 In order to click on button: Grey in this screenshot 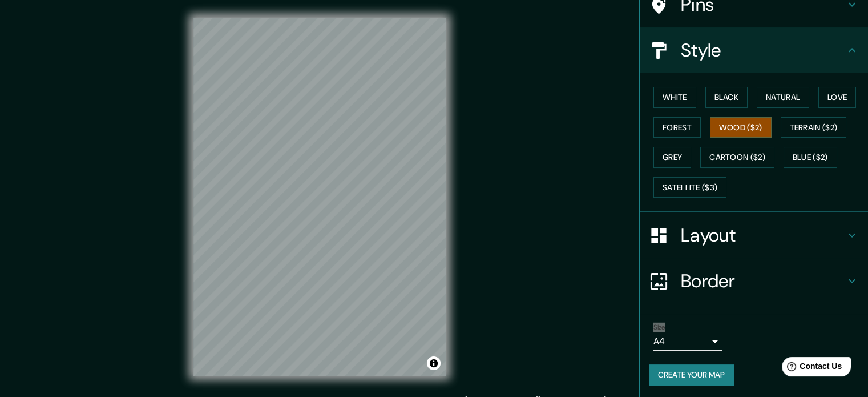, I will do `click(672, 157)`.